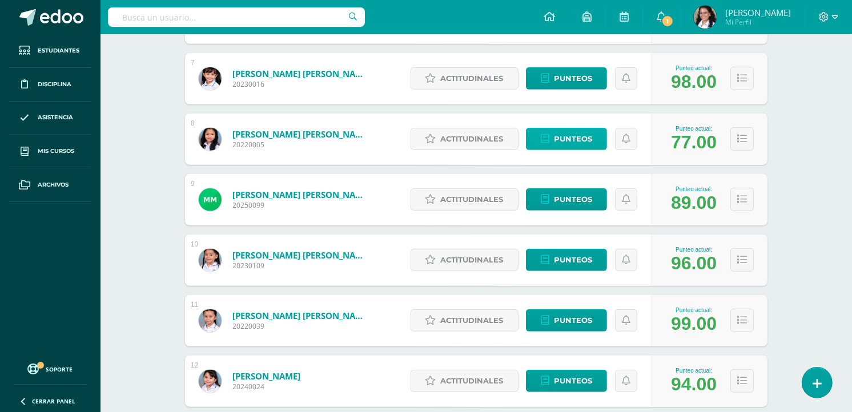 This screenshot has width=852, height=412. Describe the element at coordinates (194, 305) in the screenshot. I see `div: 11` at that location.